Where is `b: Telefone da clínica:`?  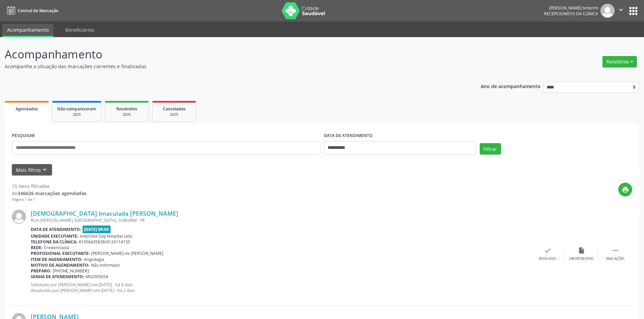 b: Telefone da clínica: is located at coordinates (54, 242).